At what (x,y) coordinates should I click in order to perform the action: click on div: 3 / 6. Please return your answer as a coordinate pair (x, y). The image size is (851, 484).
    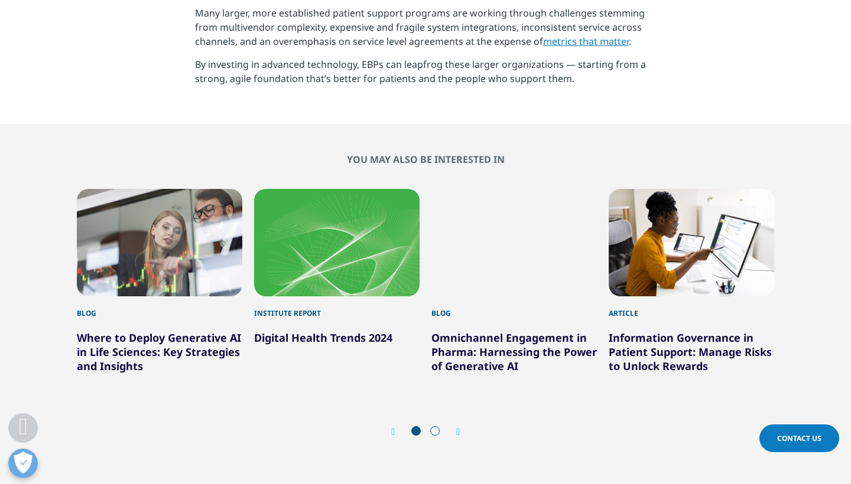
    Looking at the image, I should click on (514, 281).